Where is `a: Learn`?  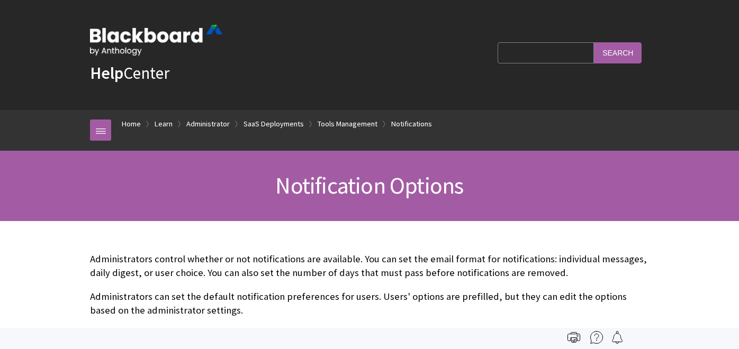
a: Learn is located at coordinates (164, 124).